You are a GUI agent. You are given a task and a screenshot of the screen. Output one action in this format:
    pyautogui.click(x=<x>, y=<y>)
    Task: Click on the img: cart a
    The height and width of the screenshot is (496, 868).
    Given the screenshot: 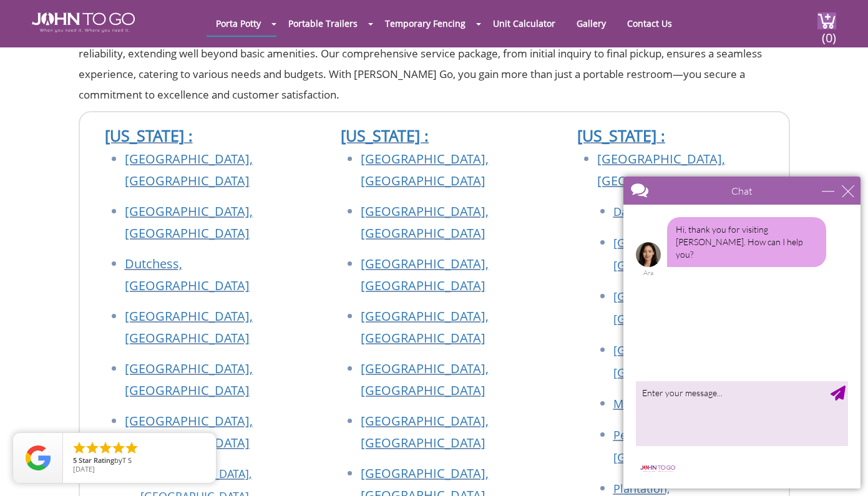 What is the action you would take?
    pyautogui.click(x=827, y=21)
    